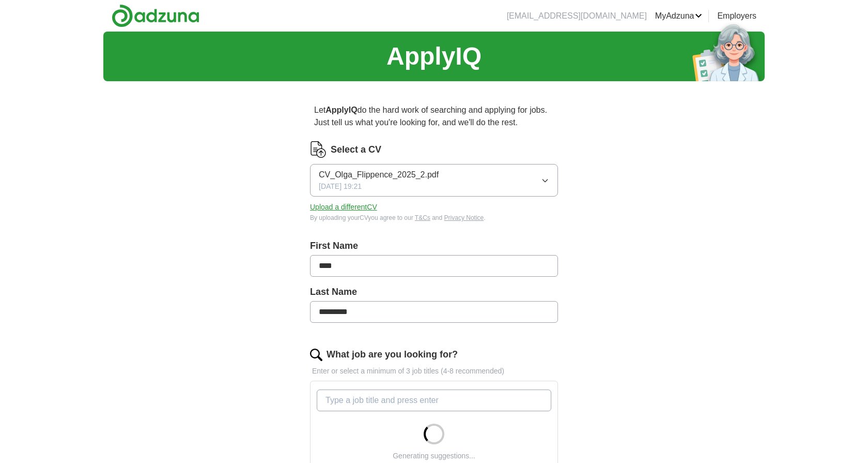  I want to click on p: Enter or select a minimum of 3 job titles (4-8 recommended), so click(434, 371).